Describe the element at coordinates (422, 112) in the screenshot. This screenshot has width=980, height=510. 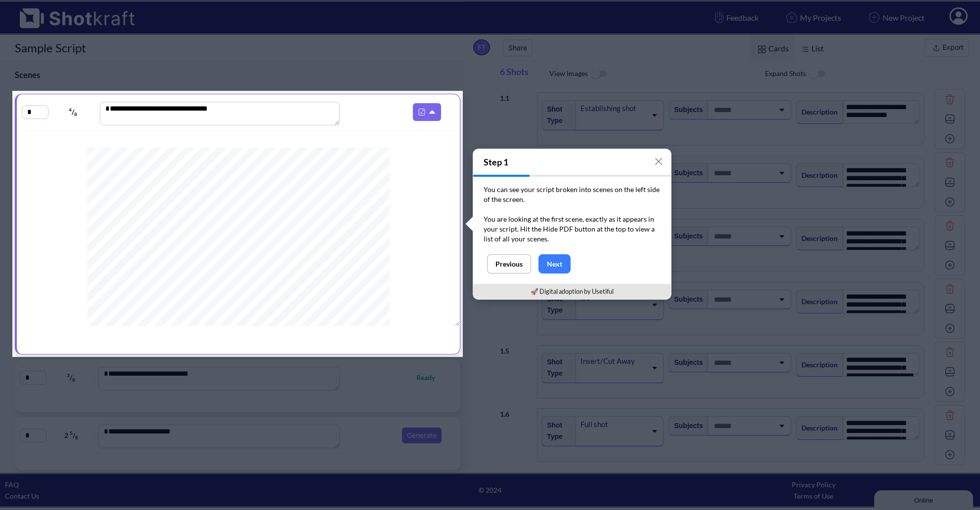
I see `img: Pdf Icon` at that location.